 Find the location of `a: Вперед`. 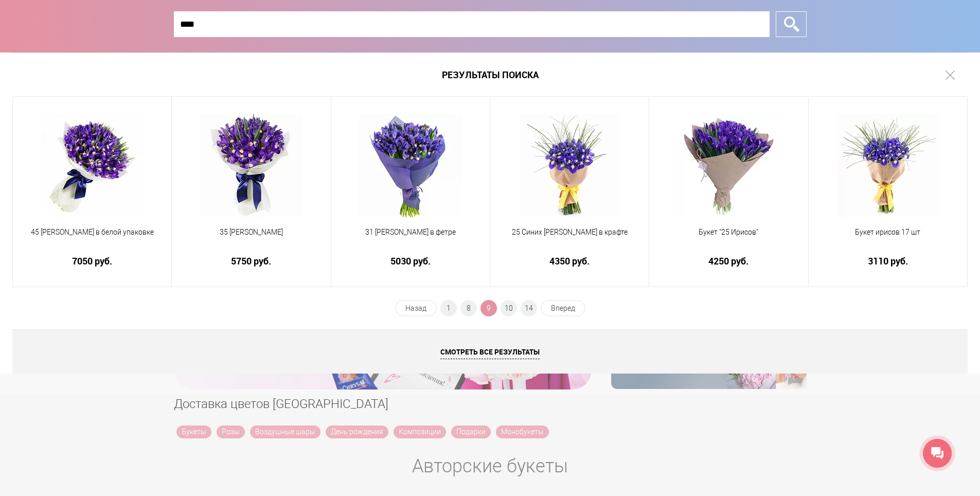

a: Вперед is located at coordinates (563, 308).